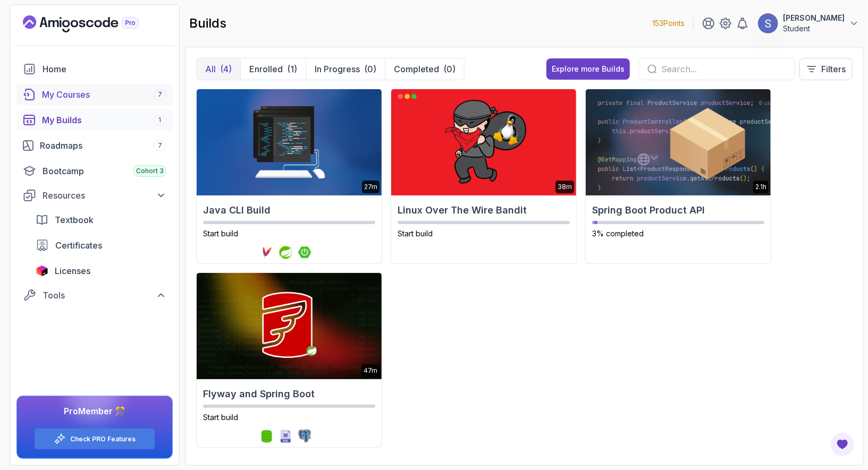 The image size is (868, 470). Describe the element at coordinates (95, 296) in the screenshot. I see `button: Tools` at that location.